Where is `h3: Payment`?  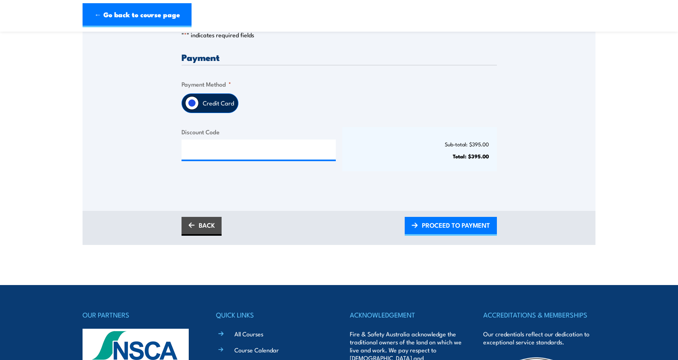
h3: Payment is located at coordinates (339, 57).